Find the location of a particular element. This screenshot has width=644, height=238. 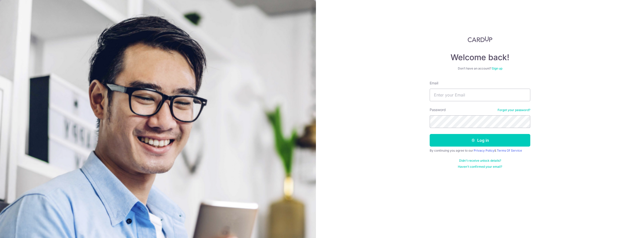

img: CardUp Logo is located at coordinates (480, 39).